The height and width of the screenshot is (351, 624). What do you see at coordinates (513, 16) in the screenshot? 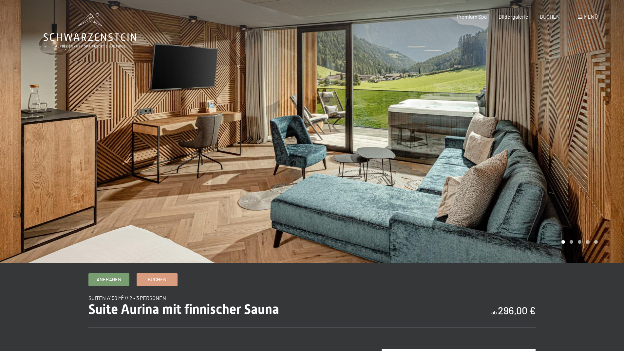
I see `a: Bildergalerie` at bounding box center [513, 16].